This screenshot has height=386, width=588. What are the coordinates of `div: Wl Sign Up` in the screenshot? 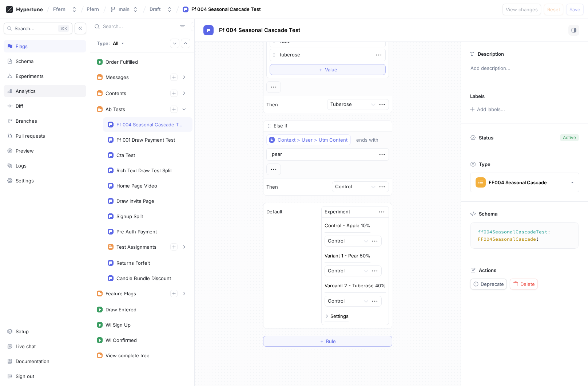 It's located at (118, 325).